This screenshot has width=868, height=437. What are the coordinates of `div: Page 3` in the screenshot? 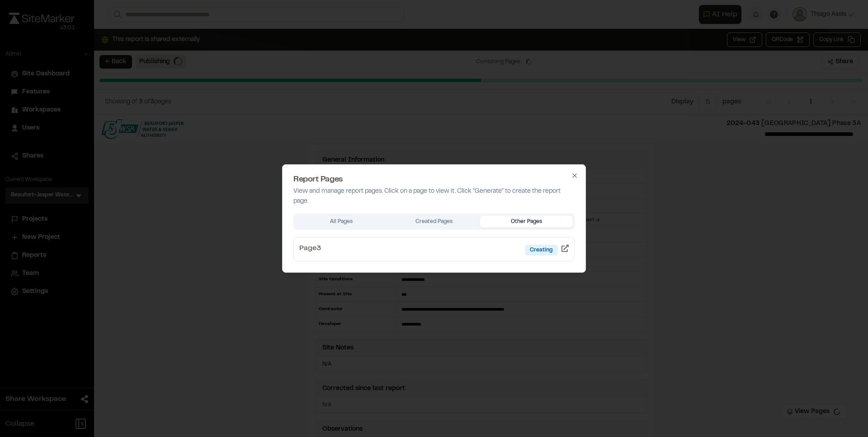 It's located at (310, 249).